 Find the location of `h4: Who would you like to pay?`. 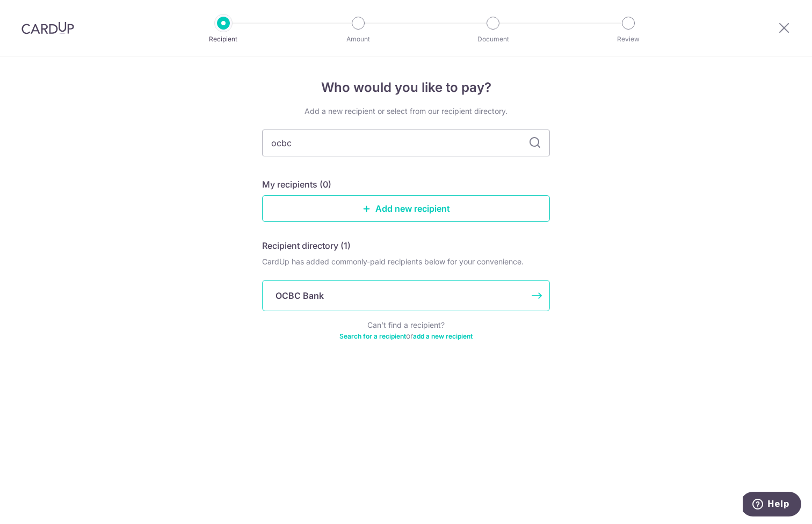

h4: Who would you like to pay? is located at coordinates (406, 88).